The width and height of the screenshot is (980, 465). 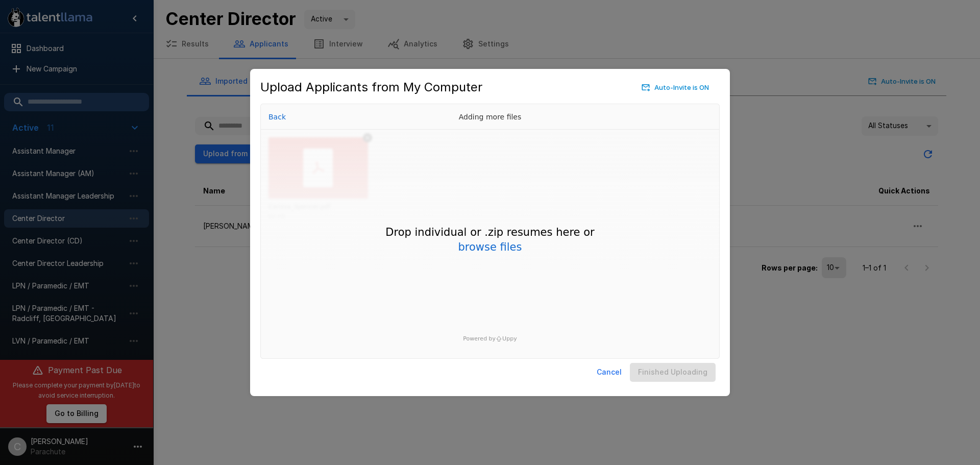 I want to click on button: Back, so click(x=277, y=117).